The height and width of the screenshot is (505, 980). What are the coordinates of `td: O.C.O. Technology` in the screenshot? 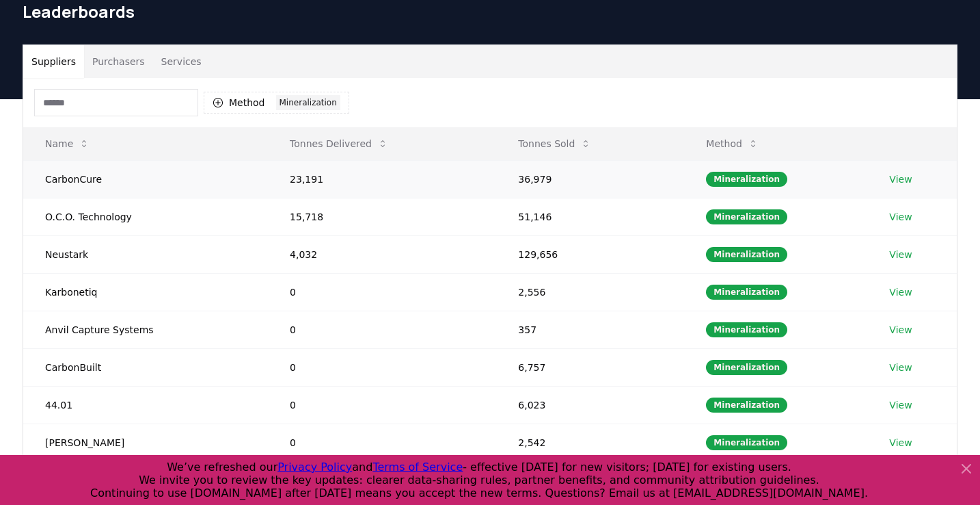 It's located at (145, 216).